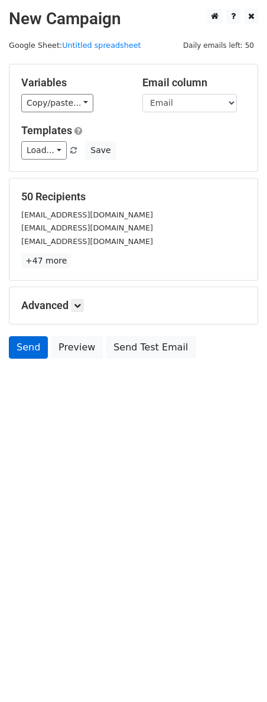 The height and width of the screenshot is (702, 267). I want to click on a: Untitled spreadsheet, so click(101, 45).